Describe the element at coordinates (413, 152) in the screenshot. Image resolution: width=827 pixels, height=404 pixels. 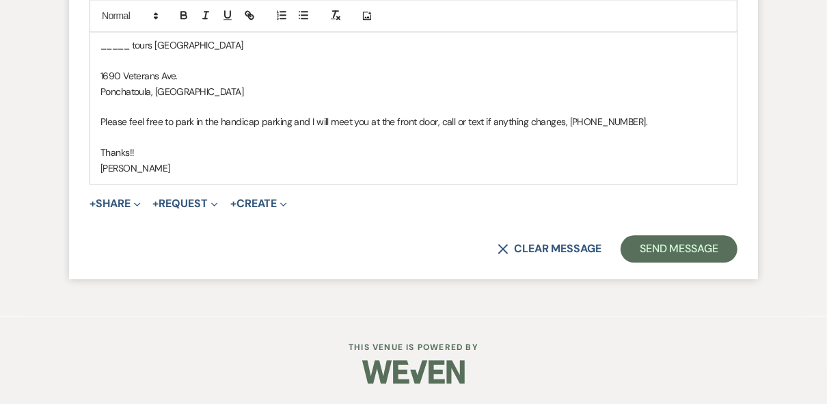
I see `p: Thanks!!` at that location.